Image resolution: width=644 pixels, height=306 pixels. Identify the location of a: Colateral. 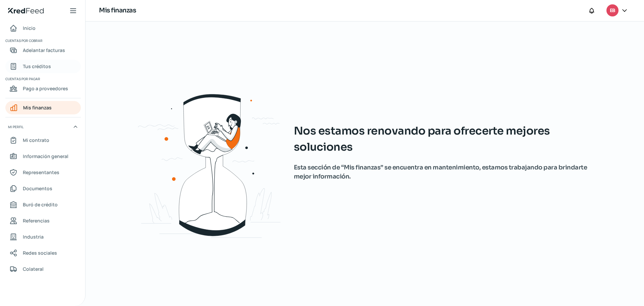
(43, 269).